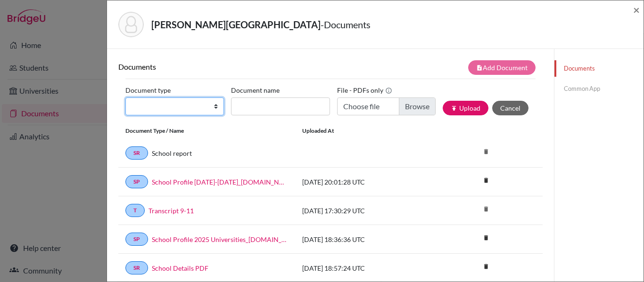  Describe the element at coordinates (502, 68) in the screenshot. I see `button: note_addAdd Document` at that location.